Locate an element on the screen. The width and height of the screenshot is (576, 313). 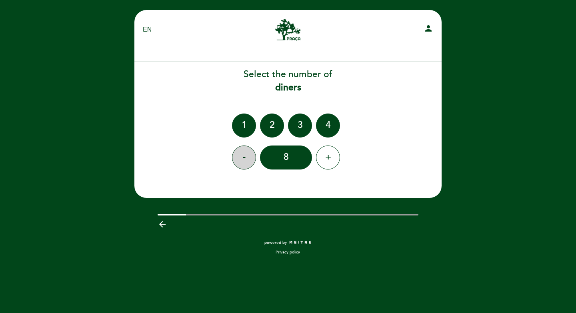
div: 8 is located at coordinates (286, 157).